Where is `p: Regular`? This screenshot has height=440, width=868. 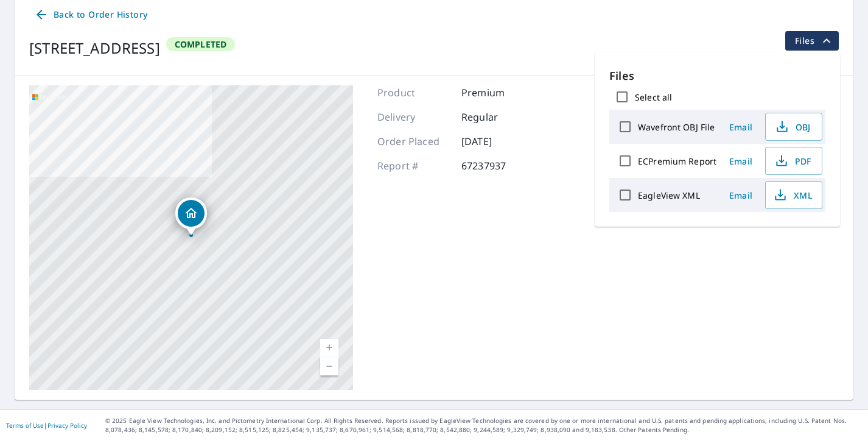
p: Regular is located at coordinates (498, 117).